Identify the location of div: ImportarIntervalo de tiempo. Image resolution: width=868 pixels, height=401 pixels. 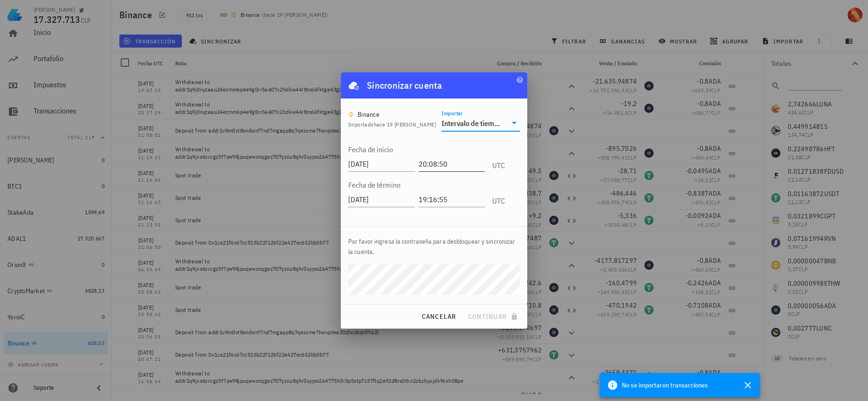
(481, 123).